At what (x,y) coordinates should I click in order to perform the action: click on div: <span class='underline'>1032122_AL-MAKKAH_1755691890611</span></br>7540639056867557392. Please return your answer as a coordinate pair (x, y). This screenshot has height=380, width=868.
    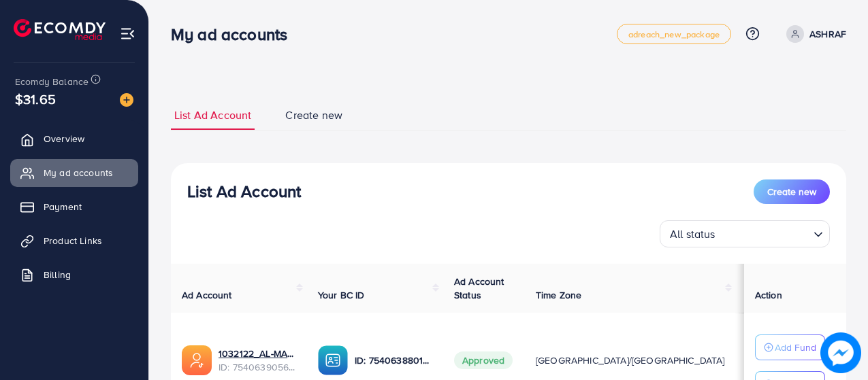
    Looking at the image, I should click on (257, 360).